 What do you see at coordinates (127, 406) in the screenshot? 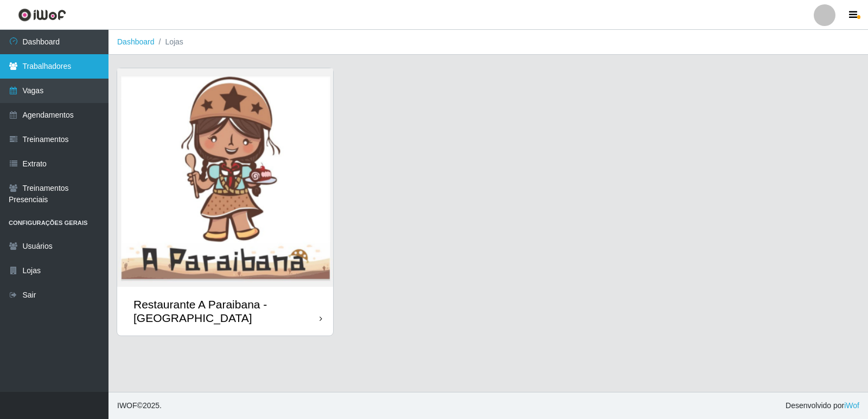
I see `span: IWOF` at bounding box center [127, 406].